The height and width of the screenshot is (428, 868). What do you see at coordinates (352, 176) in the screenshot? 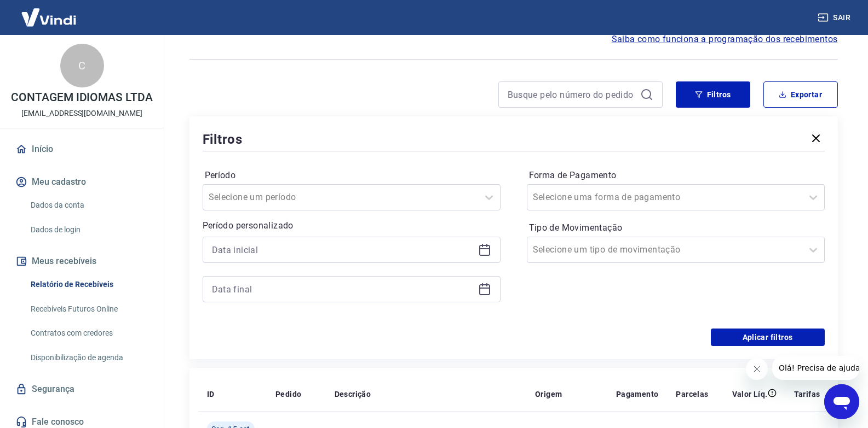
I see `label: Período` at bounding box center [352, 176].